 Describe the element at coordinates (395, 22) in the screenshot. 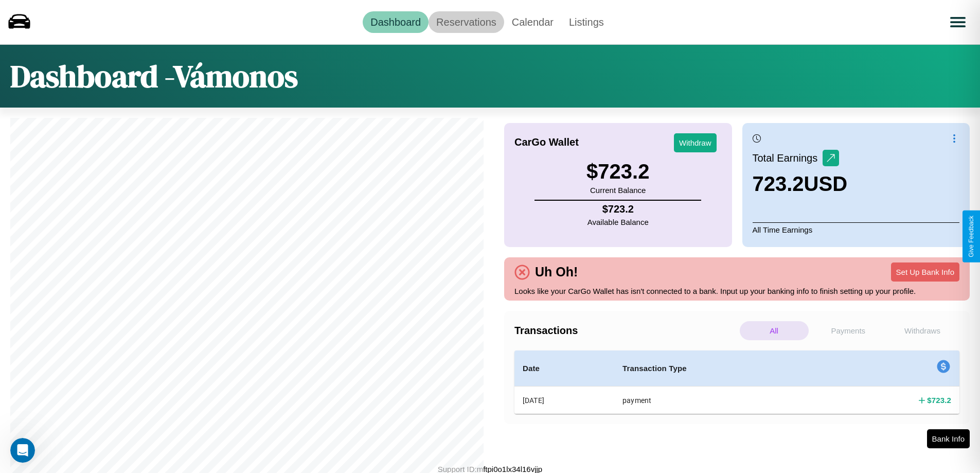

I see `a: Dashboard` at that location.